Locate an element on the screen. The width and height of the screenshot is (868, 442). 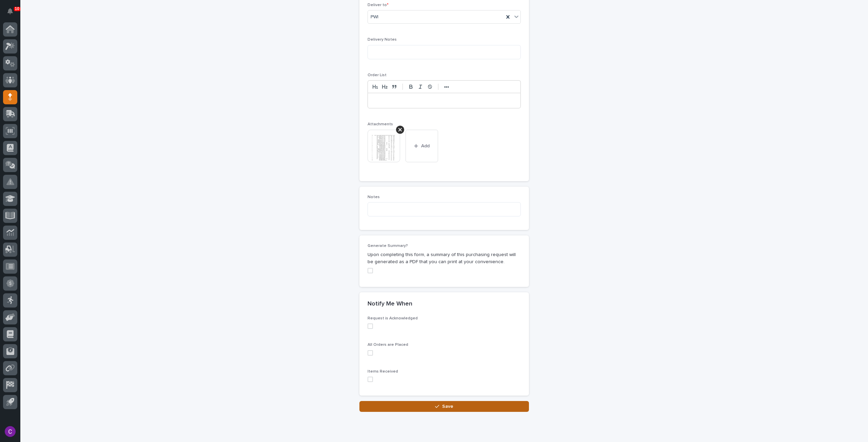
button: Save is located at coordinates (444, 407).